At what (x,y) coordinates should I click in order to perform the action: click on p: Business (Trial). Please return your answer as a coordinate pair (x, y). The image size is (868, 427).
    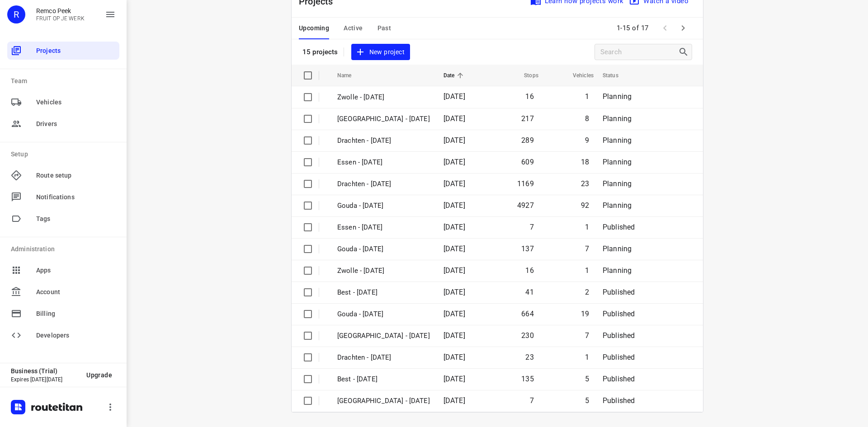
    Looking at the image, I should click on (45, 371).